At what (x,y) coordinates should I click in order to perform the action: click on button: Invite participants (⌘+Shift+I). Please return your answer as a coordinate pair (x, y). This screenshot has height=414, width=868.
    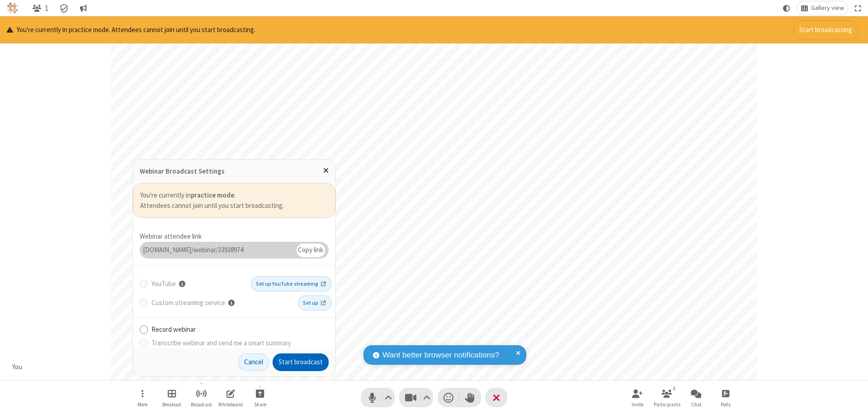
    Looking at the image, I should click on (638, 398).